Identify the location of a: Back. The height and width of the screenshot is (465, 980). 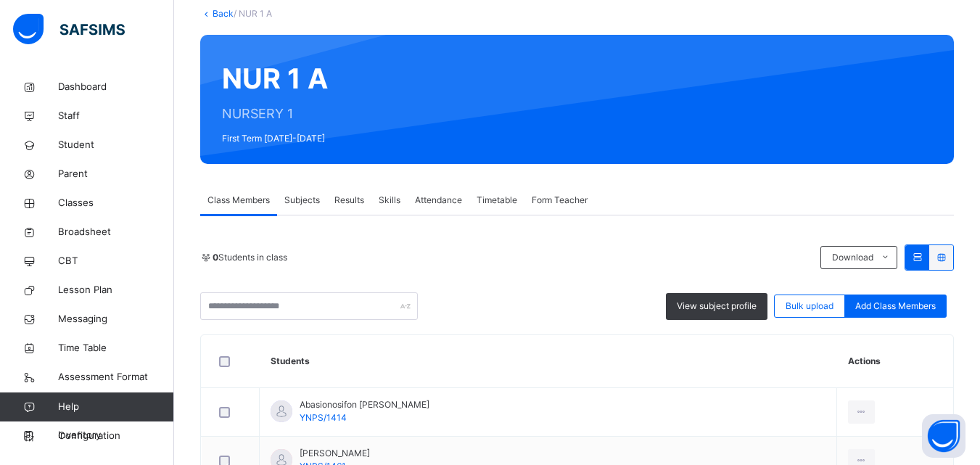
(223, 13).